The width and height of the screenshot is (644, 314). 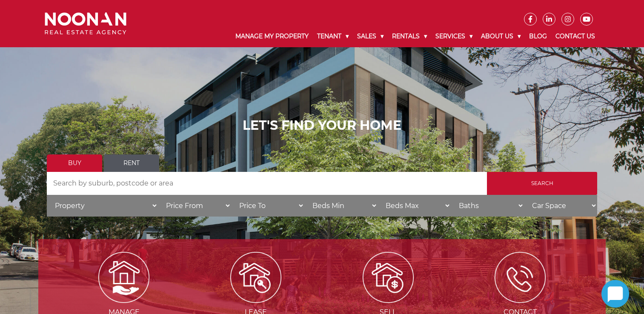 What do you see at coordinates (454, 36) in the screenshot?
I see `a: Services` at bounding box center [454, 36].